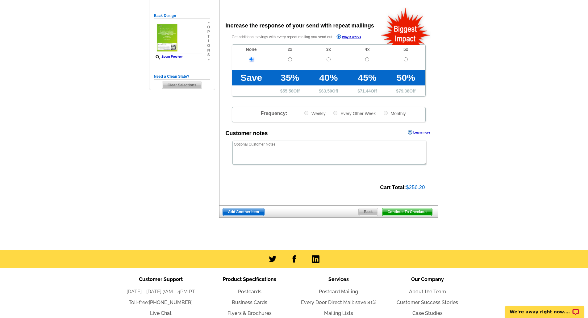  Describe the element at coordinates (161, 313) in the screenshot. I see `a: Live Chat` at that location.